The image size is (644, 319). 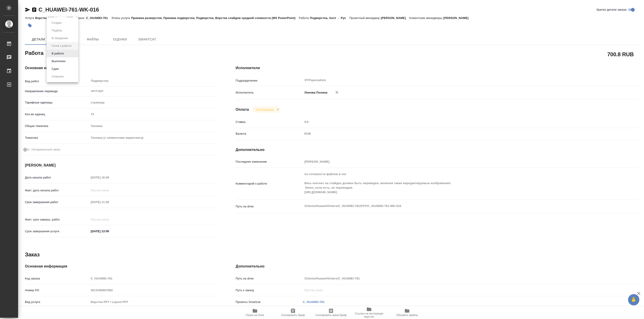 What do you see at coordinates (58, 61) in the screenshot?
I see `button: Выполнен` at bounding box center [58, 61].